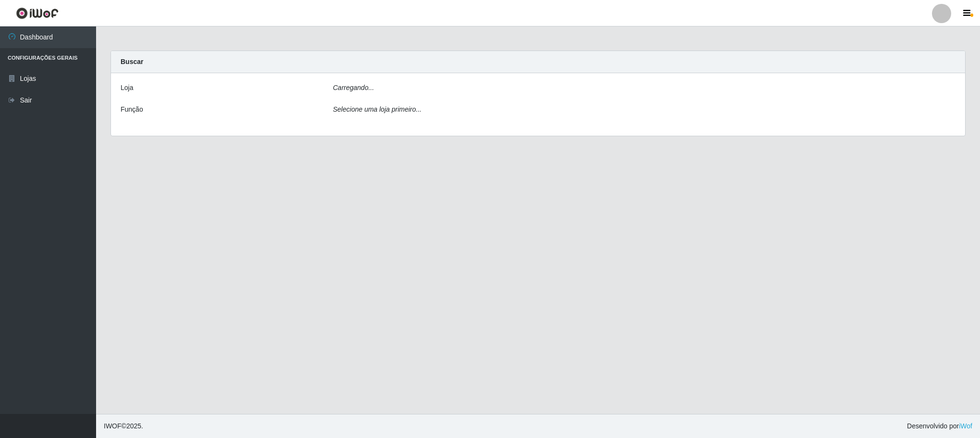 This screenshot has height=438, width=980. Describe the element at coordinates (377, 109) in the screenshot. I see `i: Selecione uma loja primeiro...` at that location.